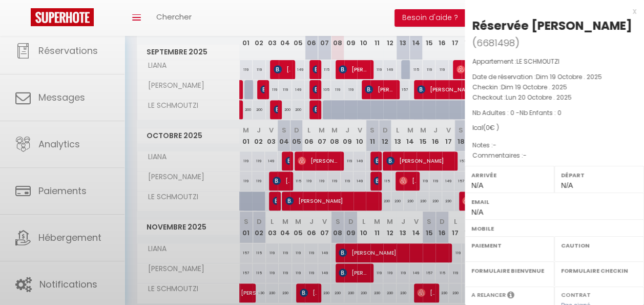  What do you see at coordinates (511, 296) in the screenshot?
I see `i: Sélectionner OUI si vous souhaiter envoyer les séquences de messages post-checkout` at bounding box center [511, 296].